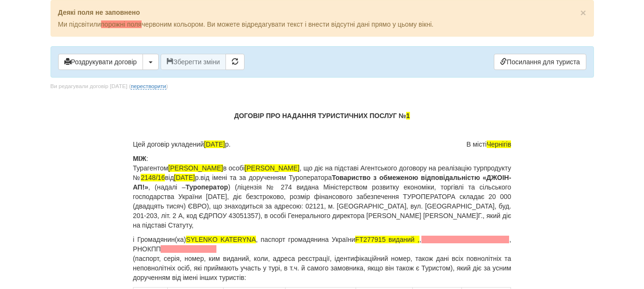 Image resolution: width=644 pixels, height=289 pixels. I want to click on span: Чернігів, so click(498, 144).